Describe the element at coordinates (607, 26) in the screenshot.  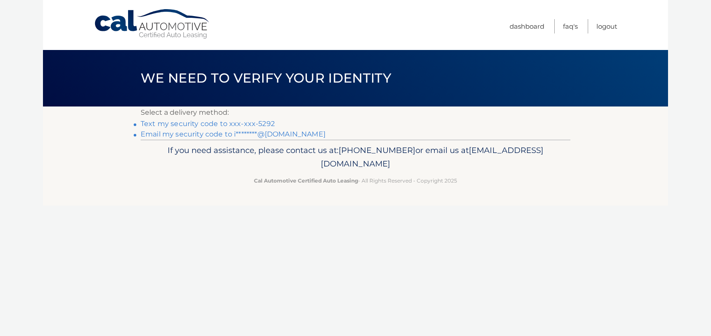
I see `a: Logout` at that location.